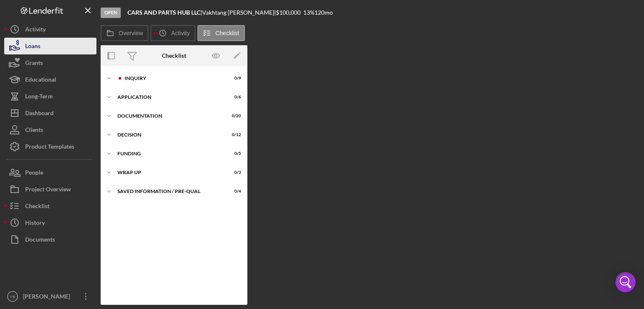 This screenshot has width=644, height=309. Describe the element at coordinates (35, 224) in the screenshot. I see `div: History` at that location.